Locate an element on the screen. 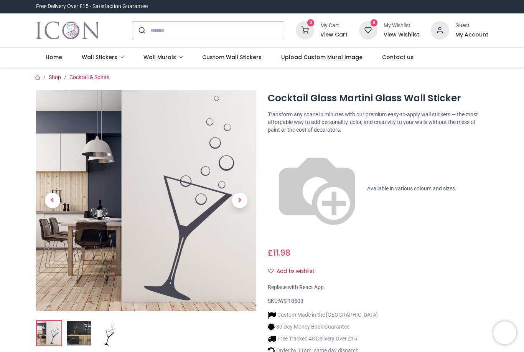  a: Next is located at coordinates (240, 200).